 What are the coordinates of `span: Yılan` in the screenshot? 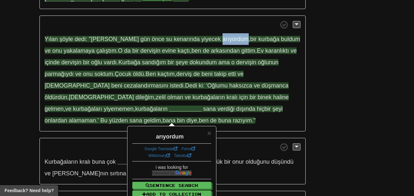 It's located at (51, 39).